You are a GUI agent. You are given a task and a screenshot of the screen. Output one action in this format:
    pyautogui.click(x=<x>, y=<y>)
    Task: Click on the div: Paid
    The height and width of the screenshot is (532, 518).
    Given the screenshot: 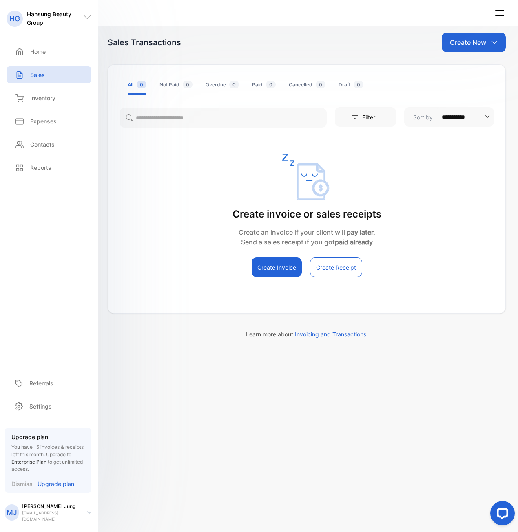 What is the action you would take?
    pyautogui.click(x=264, y=85)
    